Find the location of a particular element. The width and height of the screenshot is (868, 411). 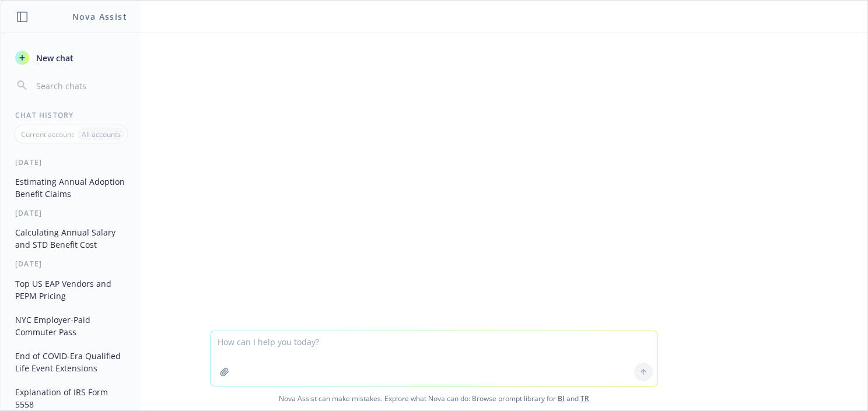

a: BI is located at coordinates (561, 399).